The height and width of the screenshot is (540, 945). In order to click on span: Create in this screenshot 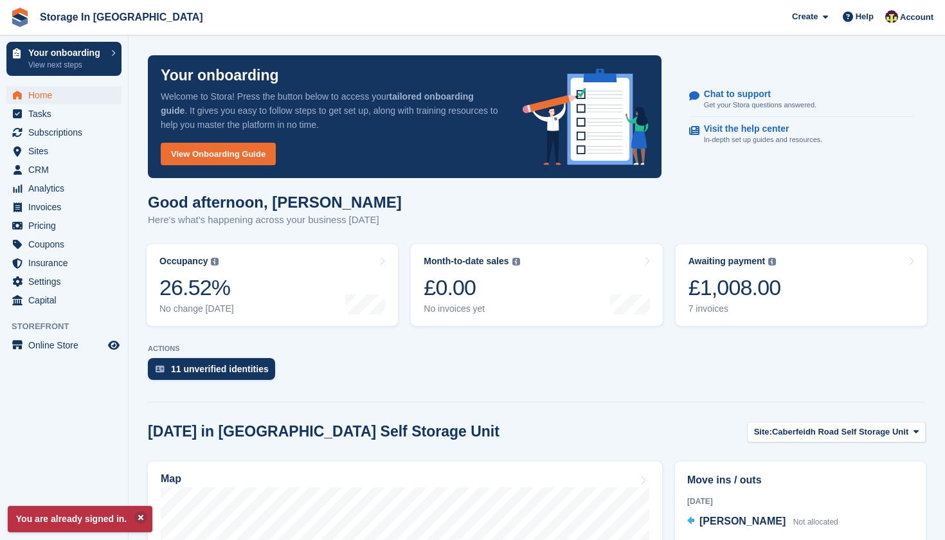, I will do `click(805, 17)`.